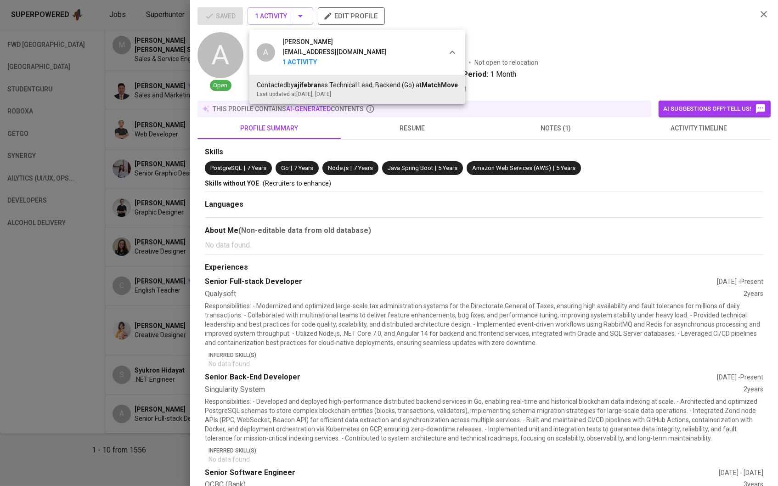 The image size is (778, 486). What do you see at coordinates (334, 62) in the screenshot?
I see `b: 1 Activity` at bounding box center [334, 62].